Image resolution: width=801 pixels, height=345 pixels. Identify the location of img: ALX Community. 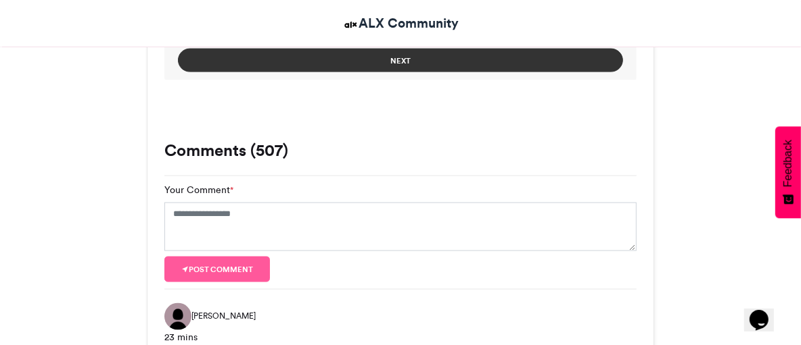
(350, 24).